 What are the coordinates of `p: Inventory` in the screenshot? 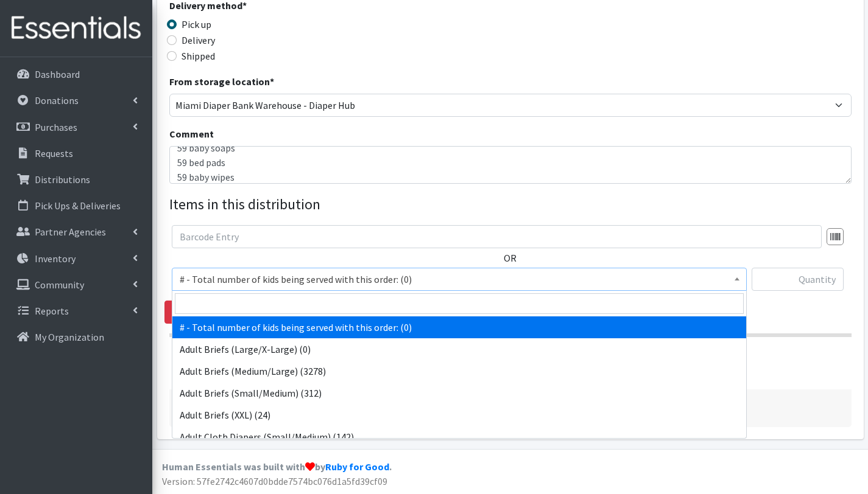 It's located at (55, 259).